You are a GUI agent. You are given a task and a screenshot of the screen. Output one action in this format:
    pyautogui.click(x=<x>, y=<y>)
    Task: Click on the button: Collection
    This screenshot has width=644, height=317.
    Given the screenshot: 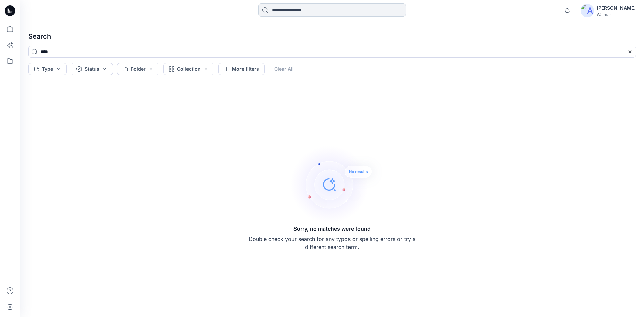 What is the action you would take?
    pyautogui.click(x=189, y=69)
    